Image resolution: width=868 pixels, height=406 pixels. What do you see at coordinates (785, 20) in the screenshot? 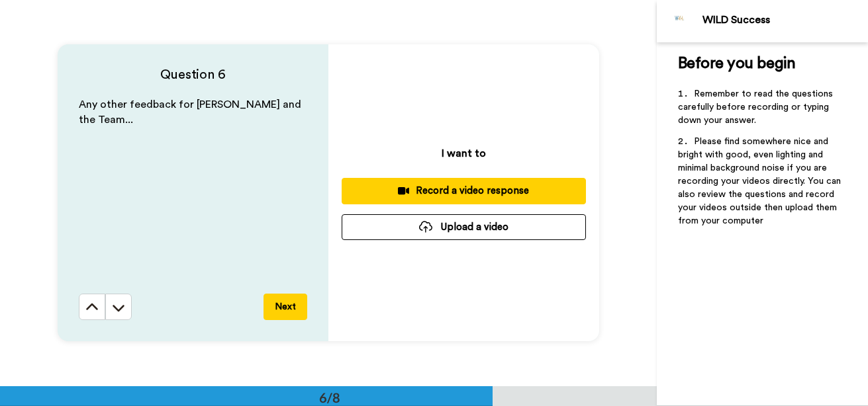
I see `div: WILD Success` at bounding box center [785, 20].